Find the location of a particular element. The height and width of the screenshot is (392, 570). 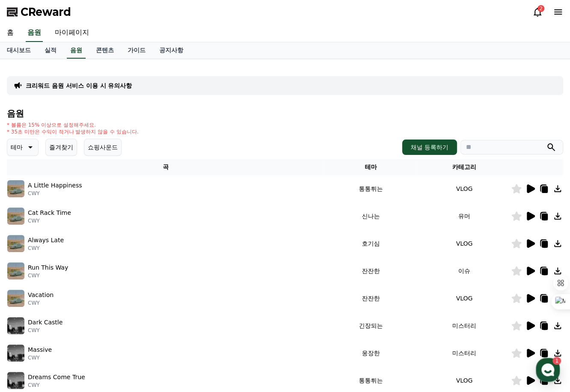

td: 긴장되는 is located at coordinates (371, 326).